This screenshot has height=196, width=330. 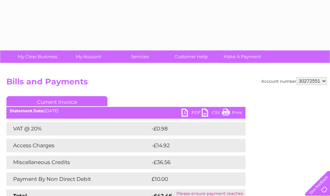 What do you see at coordinates (27, 111) in the screenshot?
I see `b: Statement Date:` at bounding box center [27, 111].